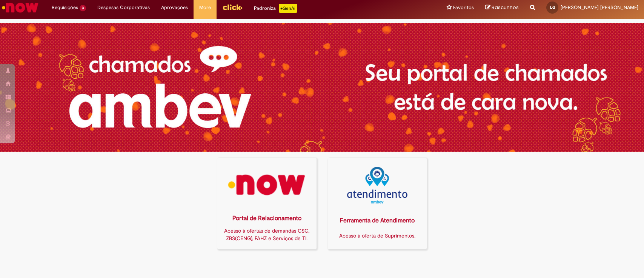 This screenshot has width=644, height=278. What do you see at coordinates (267, 235) in the screenshot?
I see `div: Acesso à ofertas de demandas CSC, ZBS(CENG), FAHZ e Serviços de TI.` at bounding box center [267, 235].